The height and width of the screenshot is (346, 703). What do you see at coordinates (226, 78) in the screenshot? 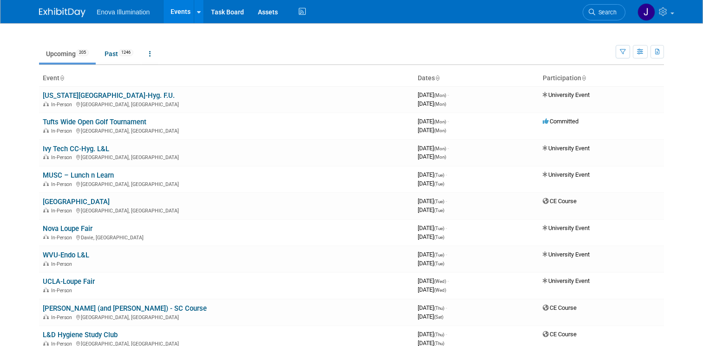
I see `th: Event` at bounding box center [226, 78].